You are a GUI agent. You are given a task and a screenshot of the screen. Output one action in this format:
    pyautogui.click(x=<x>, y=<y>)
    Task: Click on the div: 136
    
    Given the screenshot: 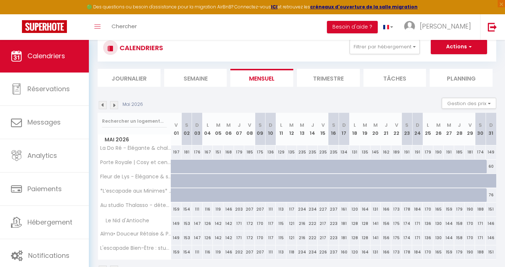 What is the action you would take?
    pyautogui.click(x=271, y=152)
    